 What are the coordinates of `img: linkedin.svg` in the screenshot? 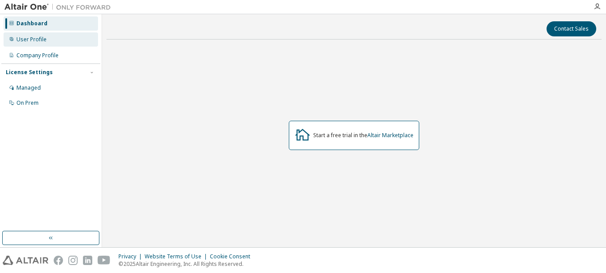 It's located at (87, 260).